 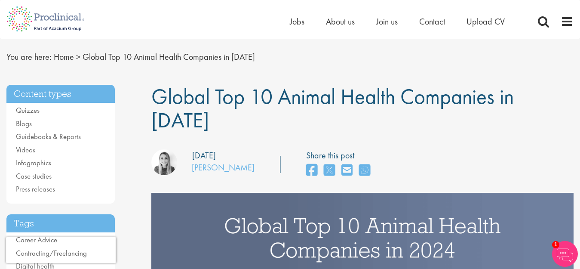 What do you see at coordinates (364, 170) in the screenshot?
I see `a: share on whats app` at bounding box center [364, 170].